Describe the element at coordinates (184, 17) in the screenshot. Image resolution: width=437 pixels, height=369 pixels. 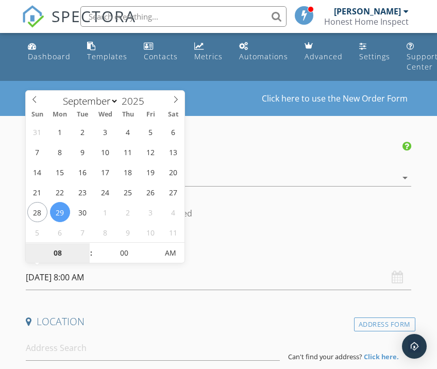
I see `input: Search everything...` at that location.